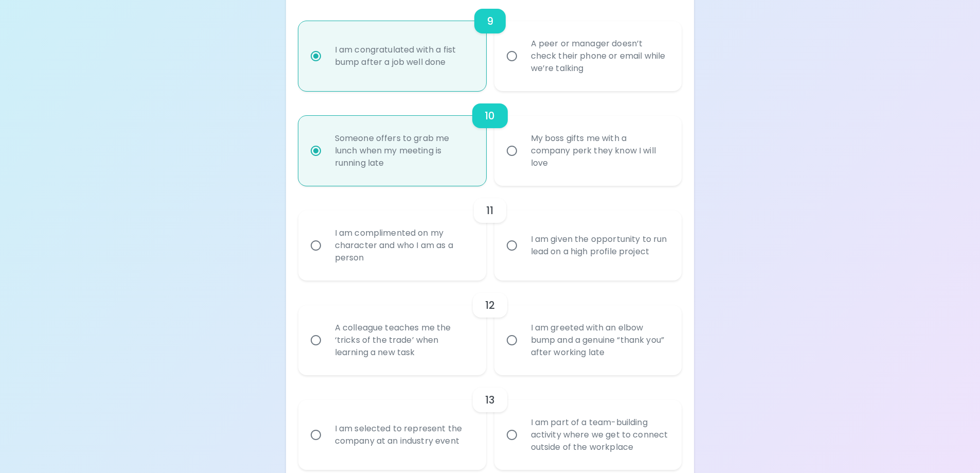  I want to click on div: I am greeted with an elbow bump and a genuine “thank you” after working late, so click(599, 340).